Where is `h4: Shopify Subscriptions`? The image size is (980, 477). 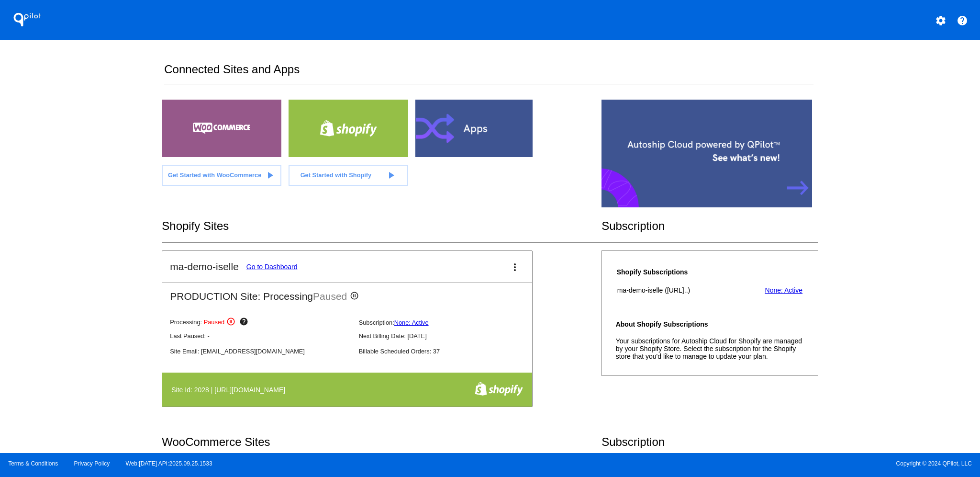
h4: Shopify Subscriptions is located at coordinates (678, 272).